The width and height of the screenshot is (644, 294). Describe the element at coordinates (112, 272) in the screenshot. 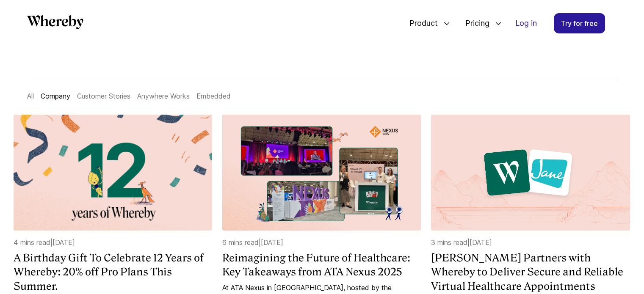

I see `h4: A Birthday Gift To Celebrate 12 Years of Whereby: 20% off Pro Plans This Summer.` at that location.